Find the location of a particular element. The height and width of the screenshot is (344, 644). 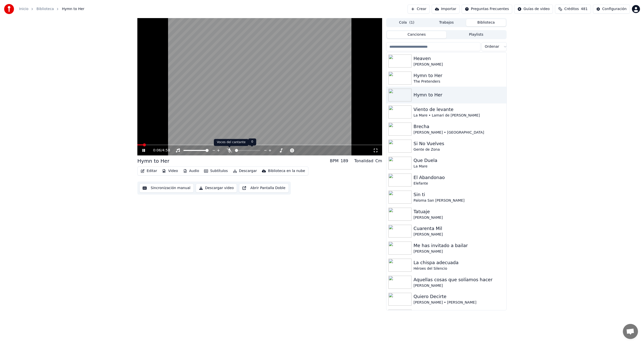

button: Descargar is located at coordinates (245, 171).